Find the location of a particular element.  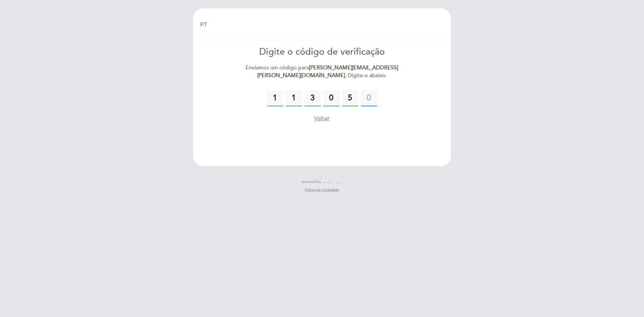

a: Política de privacidade is located at coordinates (322, 190).